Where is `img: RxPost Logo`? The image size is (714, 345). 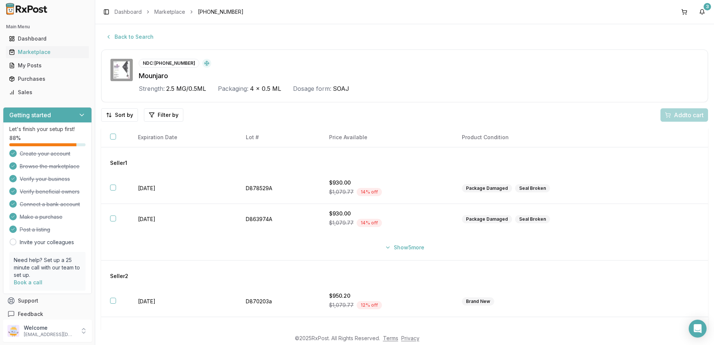 img: RxPost Logo is located at coordinates (27, 9).